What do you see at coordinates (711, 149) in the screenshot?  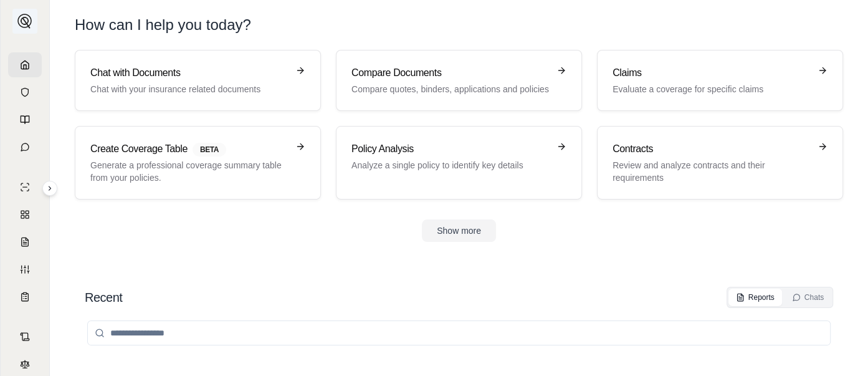 I see `h3: Contracts` at bounding box center [711, 149].